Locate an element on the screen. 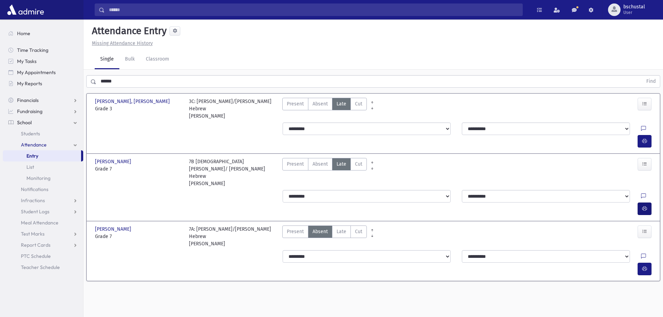  a: List is located at coordinates (43, 167).